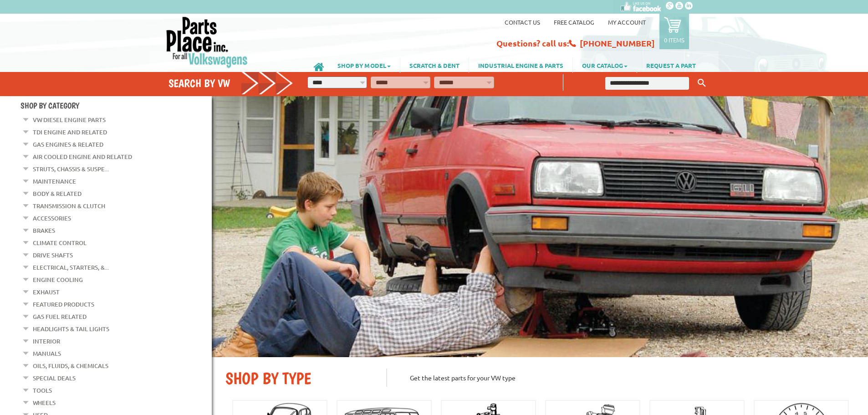  Describe the element at coordinates (53, 255) in the screenshot. I see `a: Drive Shafts` at that location.